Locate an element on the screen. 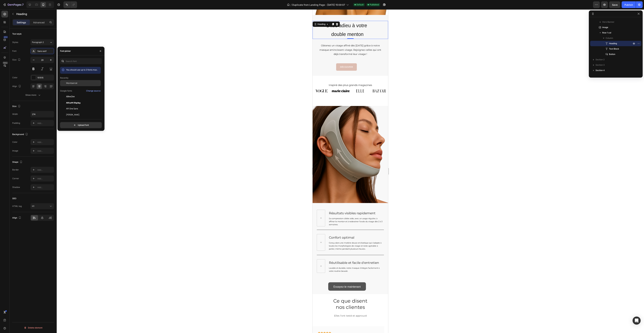 This screenshot has height=333, width=644. span: Image is located at coordinates (605, 27).